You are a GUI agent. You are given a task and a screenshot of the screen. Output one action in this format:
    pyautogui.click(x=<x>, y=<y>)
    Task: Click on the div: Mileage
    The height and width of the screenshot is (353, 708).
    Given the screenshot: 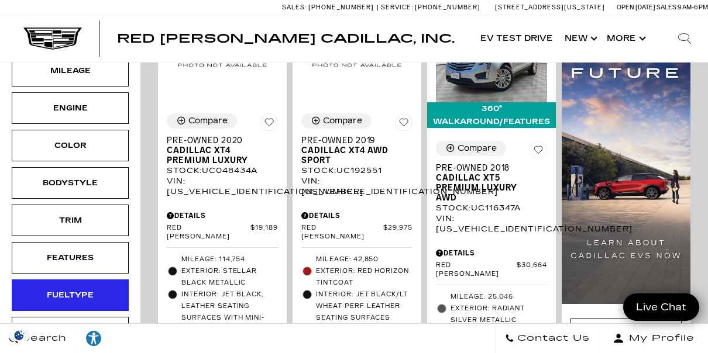 What is the action you would take?
    pyautogui.click(x=70, y=71)
    